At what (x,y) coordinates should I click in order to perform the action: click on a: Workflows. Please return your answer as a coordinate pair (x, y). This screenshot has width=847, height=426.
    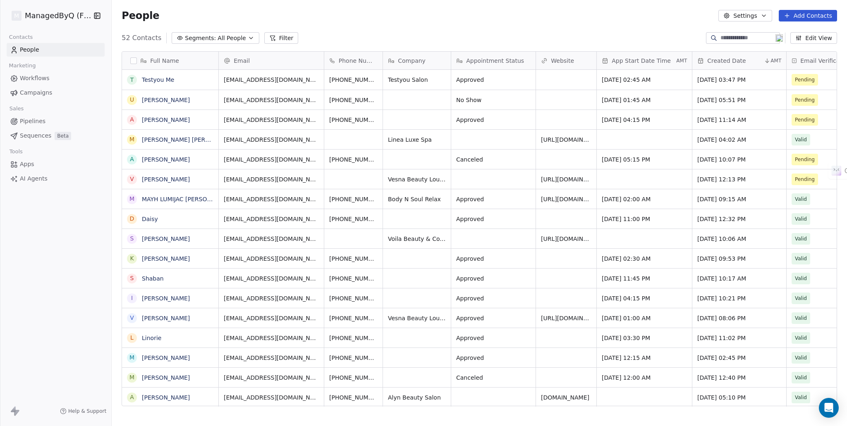
    Looking at the image, I should click on (55, 78).